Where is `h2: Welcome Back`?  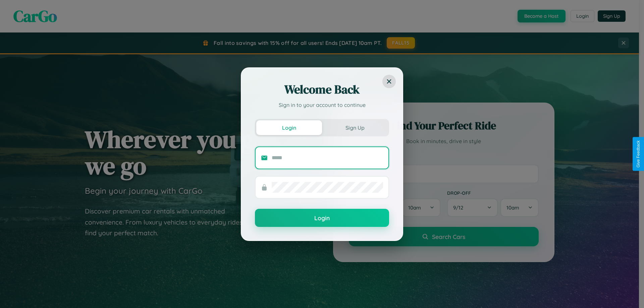 h2: Welcome Back is located at coordinates (322, 90).